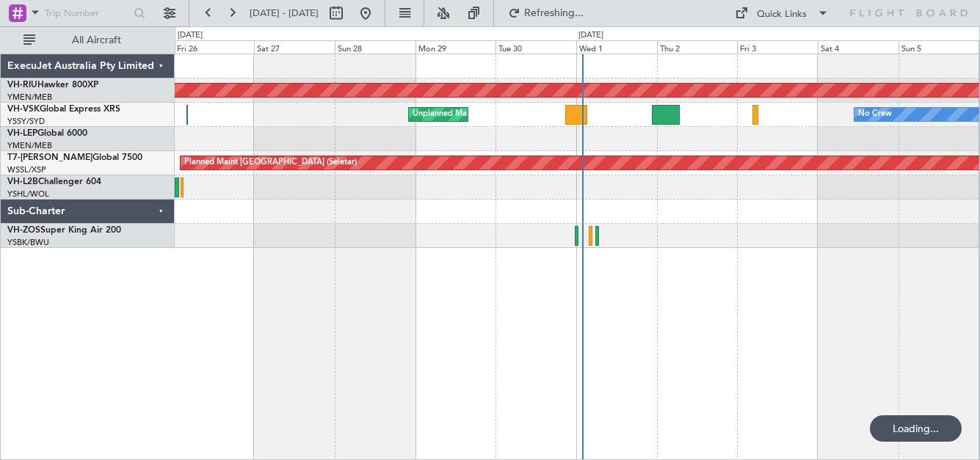 The image size is (980, 460). I want to click on span: VH-LEP, so click(22, 134).